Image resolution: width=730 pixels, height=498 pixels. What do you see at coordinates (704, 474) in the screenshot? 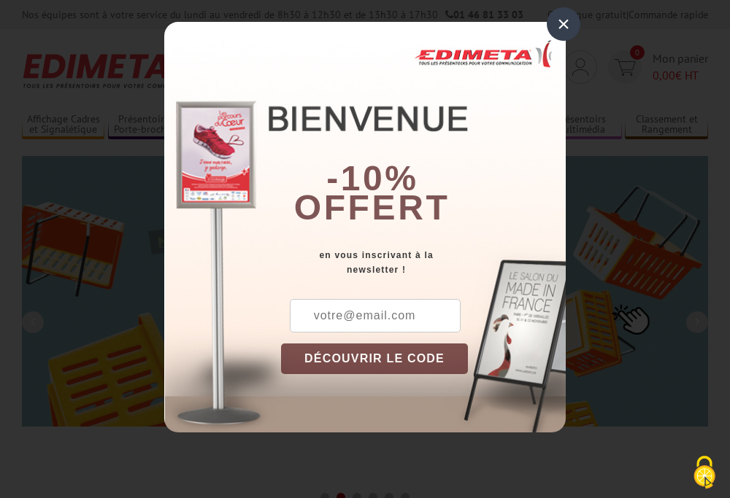
I see `button: Cookies (fenêtre modale)` at bounding box center [704, 474].